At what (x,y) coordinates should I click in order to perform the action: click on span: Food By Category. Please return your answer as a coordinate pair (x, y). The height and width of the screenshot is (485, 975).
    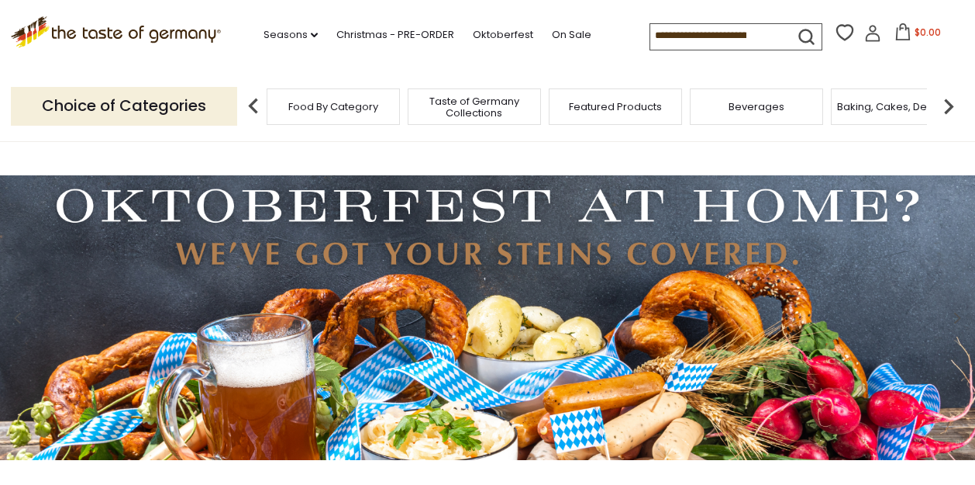
    Looking at the image, I should click on (333, 106).